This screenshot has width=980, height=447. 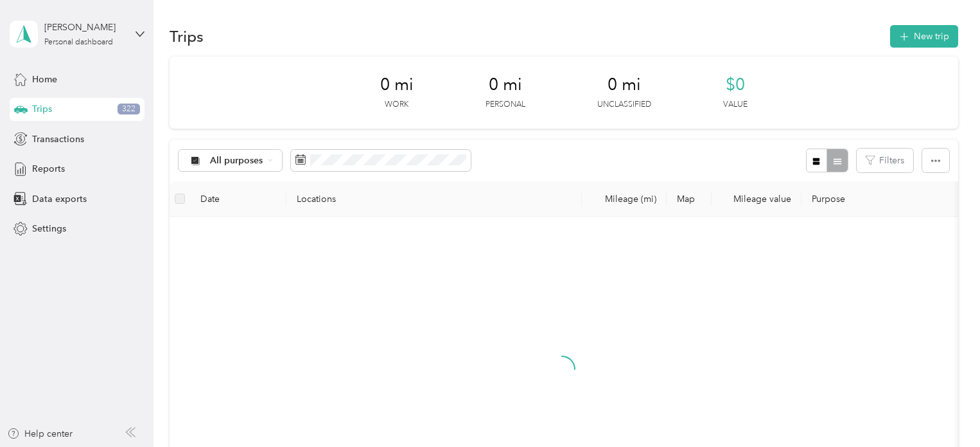 I want to click on span: All purposes, so click(x=236, y=161).